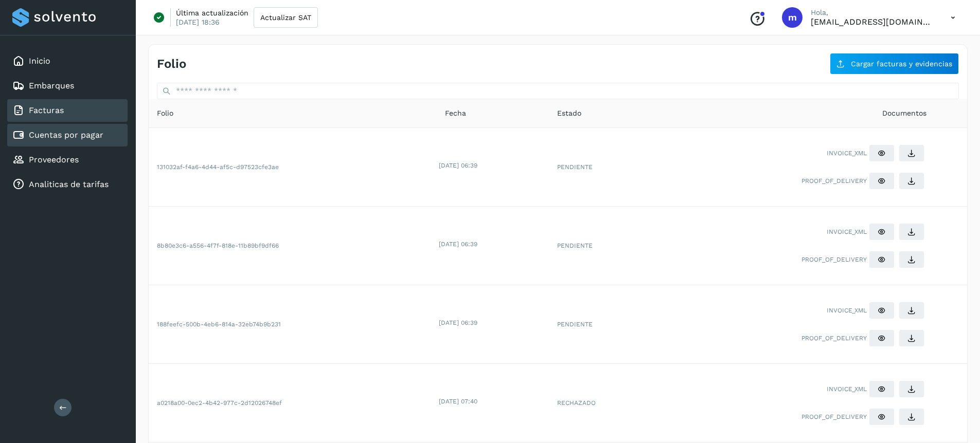 This screenshot has width=980, height=443. What do you see at coordinates (293, 167) in the screenshot?
I see `td: 131032af-f4a6-4d44-af5c-d97523cfe3ae` at bounding box center [293, 167].